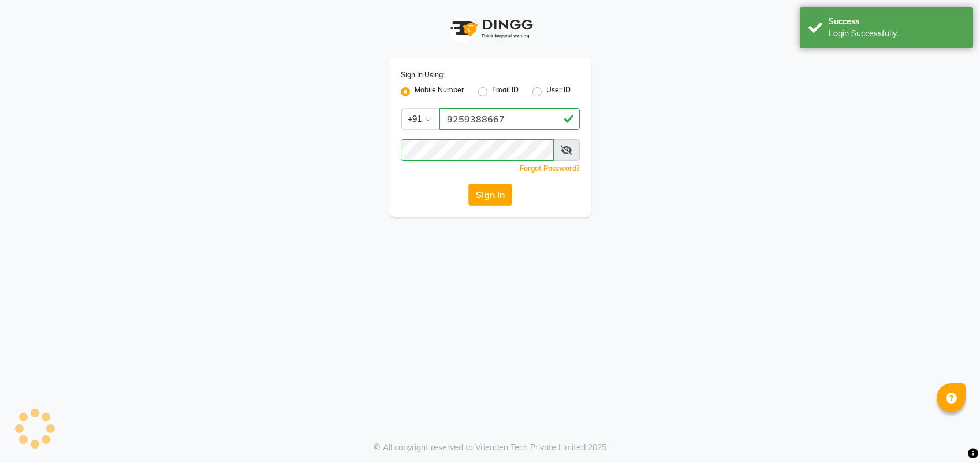  What do you see at coordinates (422, 75) in the screenshot?
I see `label: Sign In Using:` at bounding box center [422, 75].